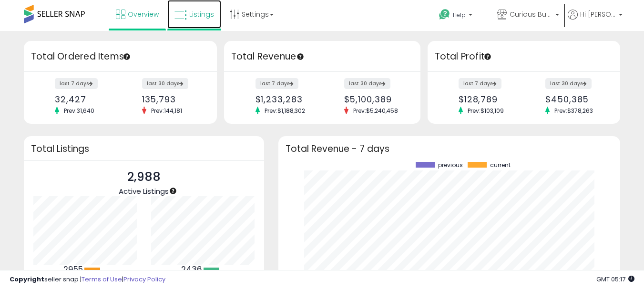  I want to click on div: $128,789, so click(488, 99).